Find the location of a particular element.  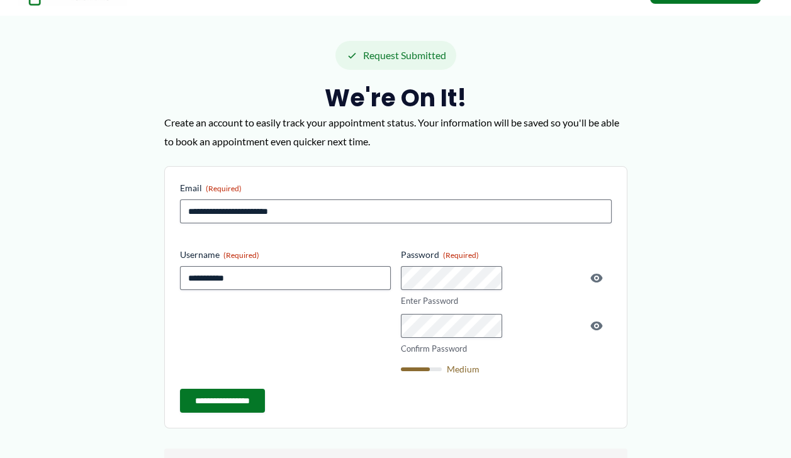

h2: We're on it! is located at coordinates (396, 98).